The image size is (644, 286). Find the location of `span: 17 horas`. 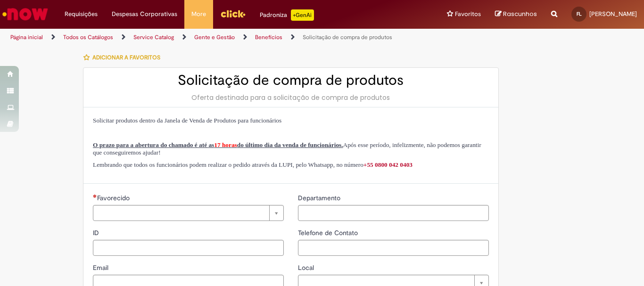

span: 17 horas is located at coordinates (226, 145).